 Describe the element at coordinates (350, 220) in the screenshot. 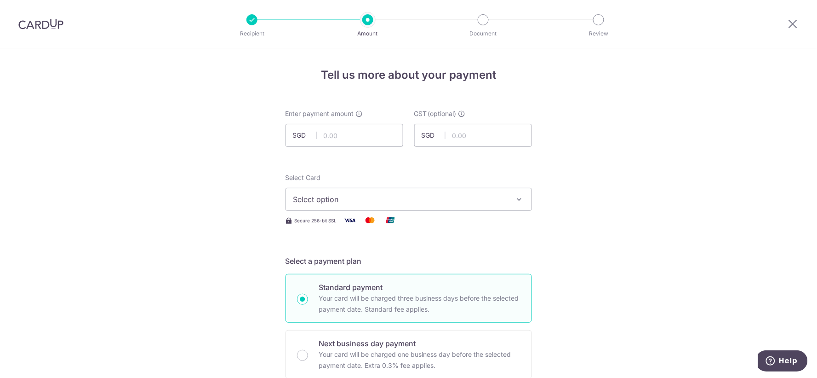

I see `img: Visa` at that location.